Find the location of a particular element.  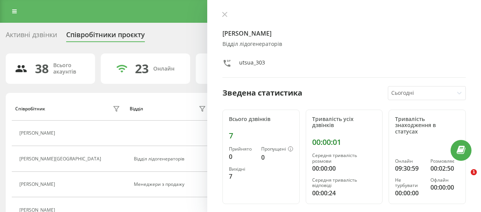

div: utsua_303 is located at coordinates (252, 64).